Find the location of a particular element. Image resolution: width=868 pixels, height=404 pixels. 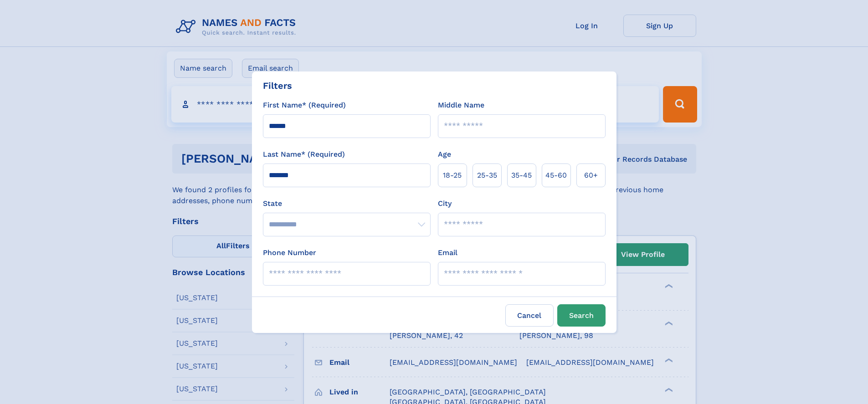

label: Last Name* (Required) is located at coordinates (304, 155).